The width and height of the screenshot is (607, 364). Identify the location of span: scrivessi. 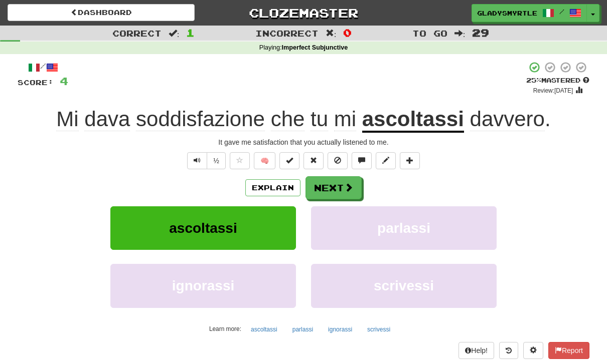
(404, 286).